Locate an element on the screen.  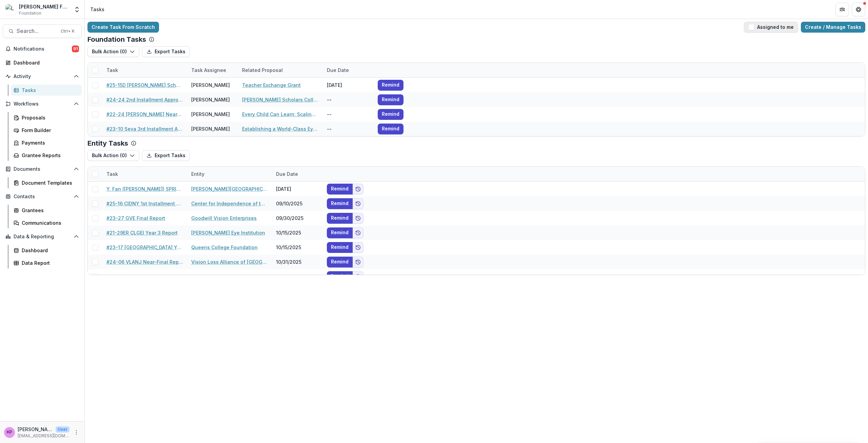
p: Entity Tasks is located at coordinates (108, 143).